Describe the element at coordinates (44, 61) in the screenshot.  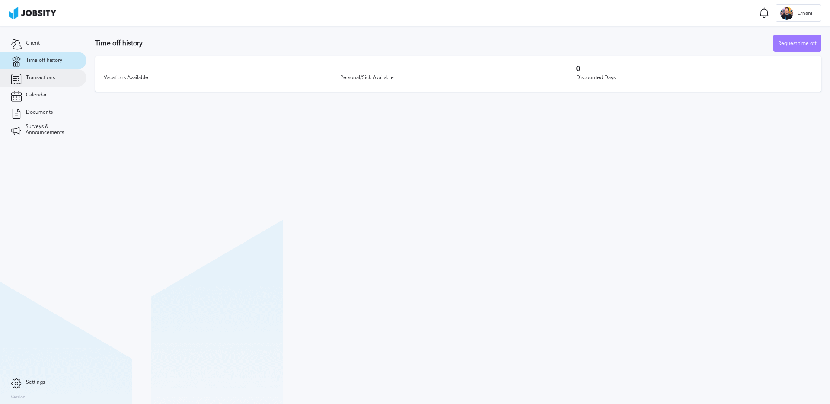
I see `span: Time off history` at that location.